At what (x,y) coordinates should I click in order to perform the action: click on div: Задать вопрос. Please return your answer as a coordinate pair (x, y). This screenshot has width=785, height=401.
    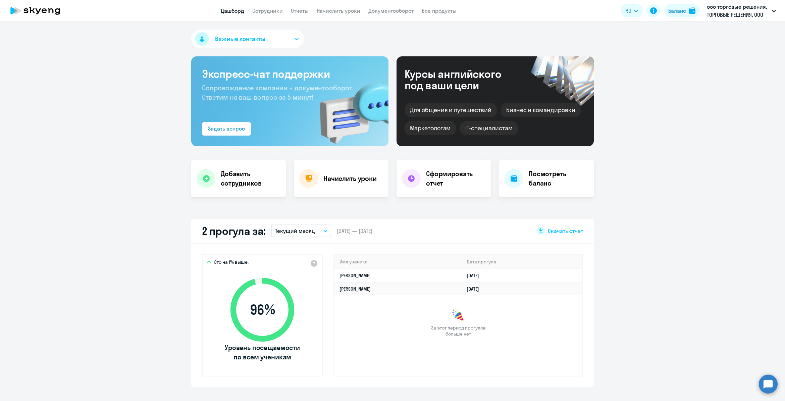
    Looking at the image, I should click on (227, 129).